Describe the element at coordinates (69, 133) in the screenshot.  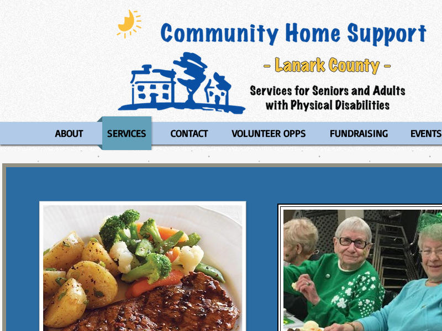
I see `p: ABOUT` at that location.